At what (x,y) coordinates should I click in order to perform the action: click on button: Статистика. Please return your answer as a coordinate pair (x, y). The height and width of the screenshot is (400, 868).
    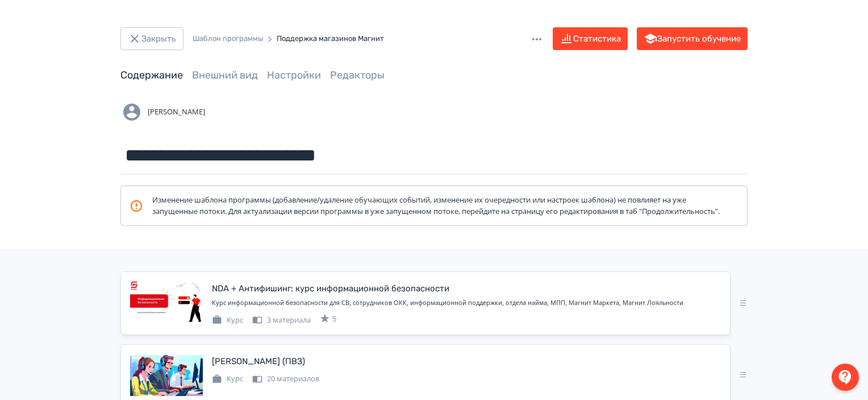
    Looking at the image, I should click on (591, 39).